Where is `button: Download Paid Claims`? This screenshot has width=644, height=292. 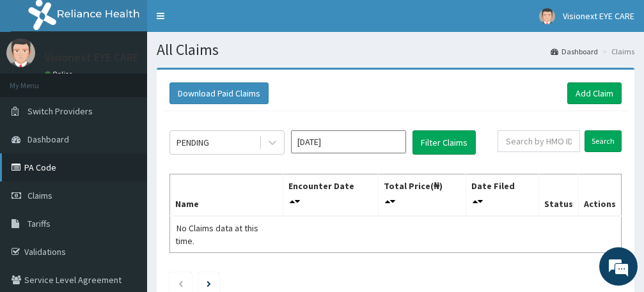 button: Download Paid Claims is located at coordinates (219, 93).